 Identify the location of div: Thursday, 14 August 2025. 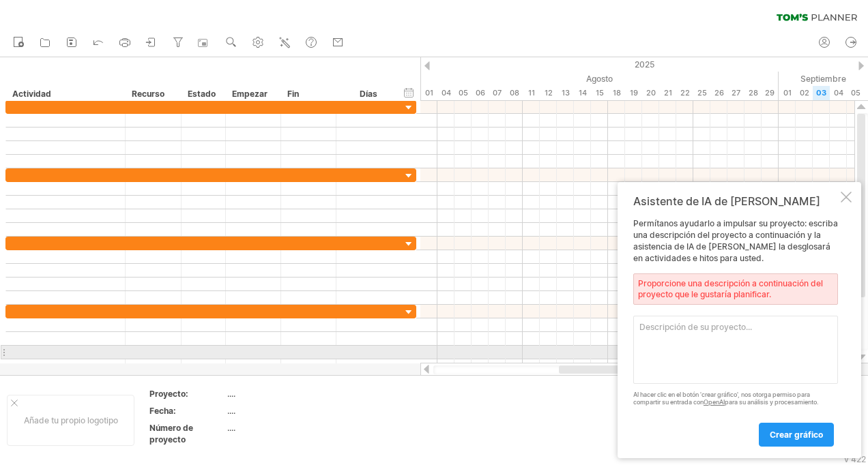
(582, 93).